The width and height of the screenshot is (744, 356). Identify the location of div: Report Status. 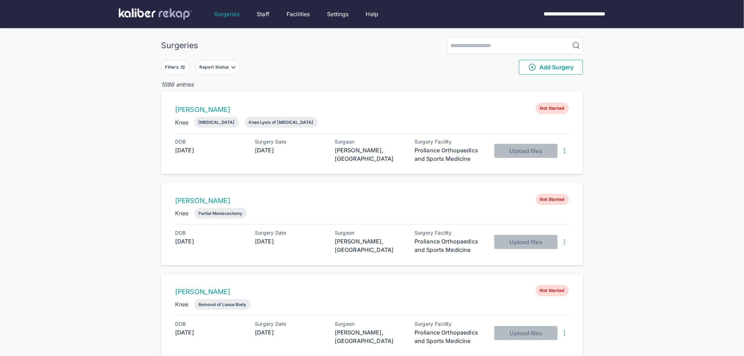
(215, 67).